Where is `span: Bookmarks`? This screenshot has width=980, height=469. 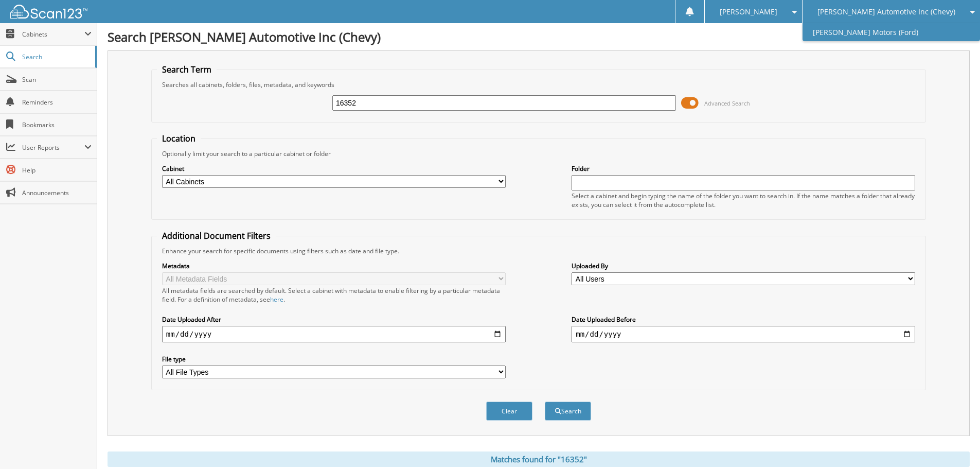
span: Bookmarks is located at coordinates (57, 125).